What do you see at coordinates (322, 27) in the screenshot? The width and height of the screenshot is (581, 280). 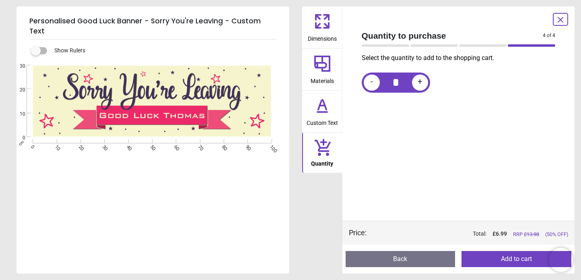 I see `button: Dimensions` at bounding box center [322, 27].